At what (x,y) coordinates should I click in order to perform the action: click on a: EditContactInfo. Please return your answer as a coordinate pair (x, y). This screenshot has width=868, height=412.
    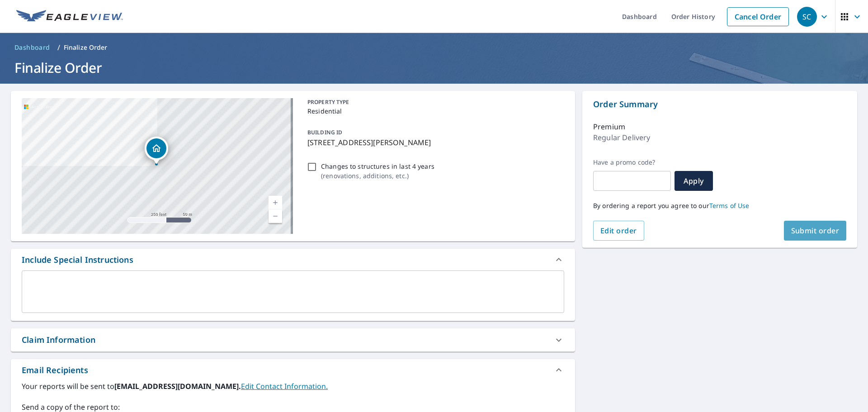
    Looking at the image, I should click on (284, 386).